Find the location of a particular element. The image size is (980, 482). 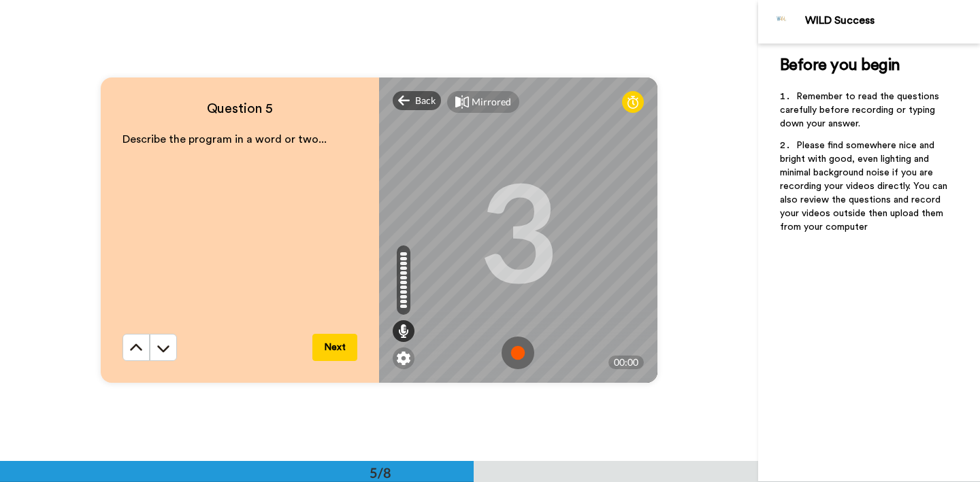

div: Mirrored is located at coordinates (491, 102).